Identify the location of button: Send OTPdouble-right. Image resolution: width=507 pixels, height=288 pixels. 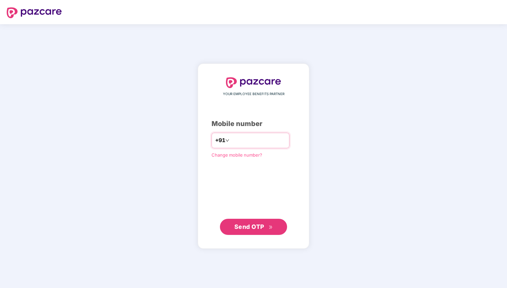
(253, 227).